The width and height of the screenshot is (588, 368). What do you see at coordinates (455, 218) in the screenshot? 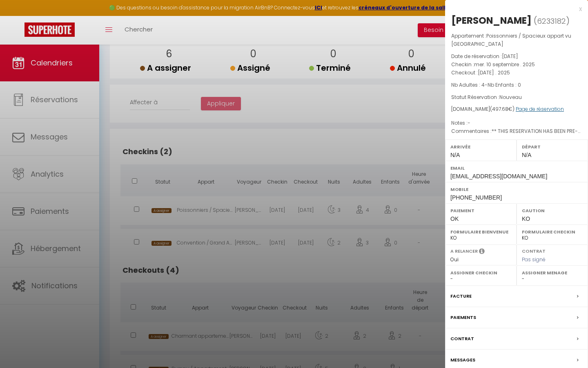
I see `span: OK` at bounding box center [455, 218].